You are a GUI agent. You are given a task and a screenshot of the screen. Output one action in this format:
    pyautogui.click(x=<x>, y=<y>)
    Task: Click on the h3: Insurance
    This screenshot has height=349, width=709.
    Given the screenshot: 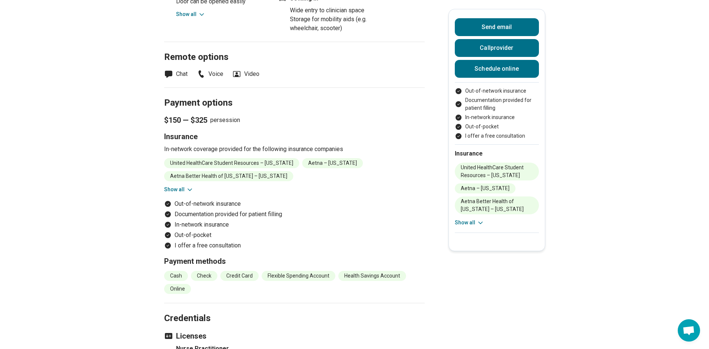 What is the action you would take?
    pyautogui.click(x=294, y=137)
    